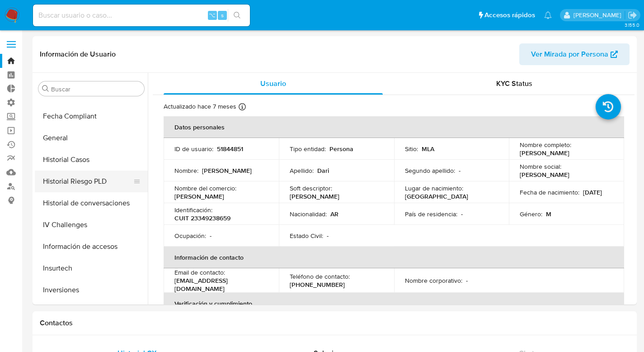  Describe the element at coordinates (91, 203) in the screenshot. I see `button: Historial de conversaciones` at that location.